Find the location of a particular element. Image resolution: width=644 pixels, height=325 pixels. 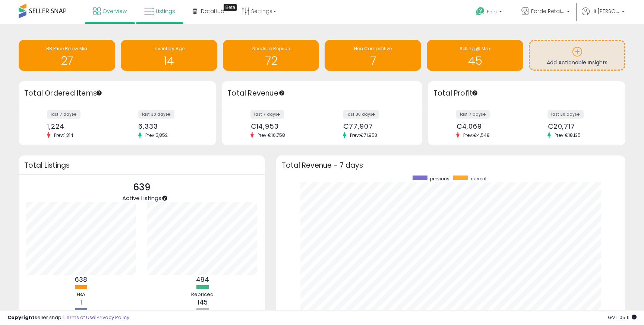

span: Prev: 1,314 is located at coordinates (64, 135).